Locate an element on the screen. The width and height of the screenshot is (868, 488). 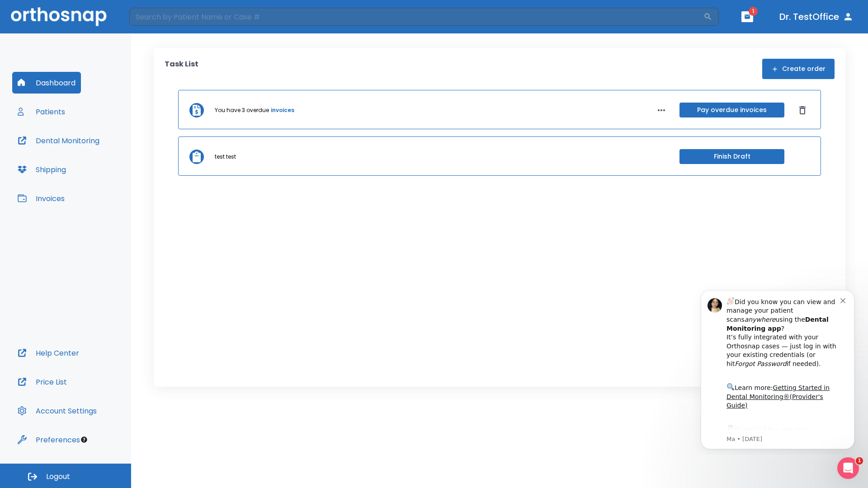
button: Pay overdue invoices is located at coordinates (732, 110).